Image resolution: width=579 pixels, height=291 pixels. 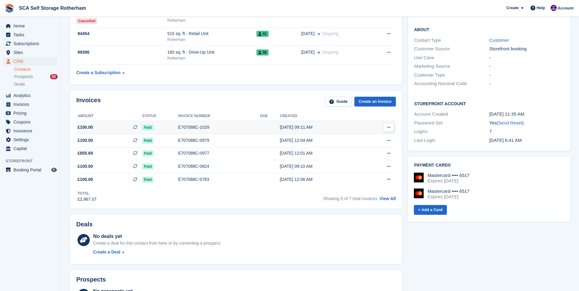 What do you see at coordinates (452, 140) in the screenshot?
I see `div: Last Login` at bounding box center [452, 140].